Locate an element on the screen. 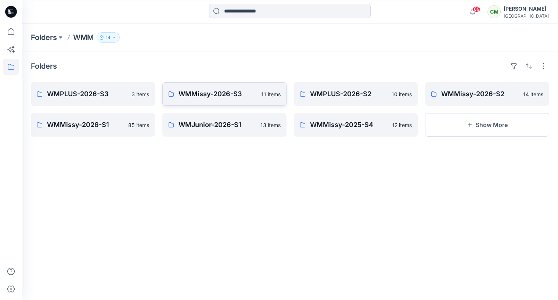 The height and width of the screenshot is (300, 558). a: WMJunior-2026-S113 items is located at coordinates (224, 125).